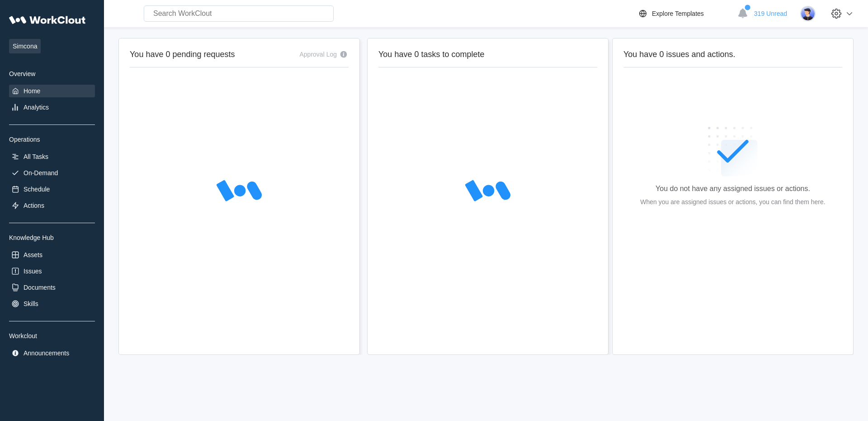 The image size is (868, 421). What do you see at coordinates (52, 74) in the screenshot?
I see `div: Overview` at bounding box center [52, 74].